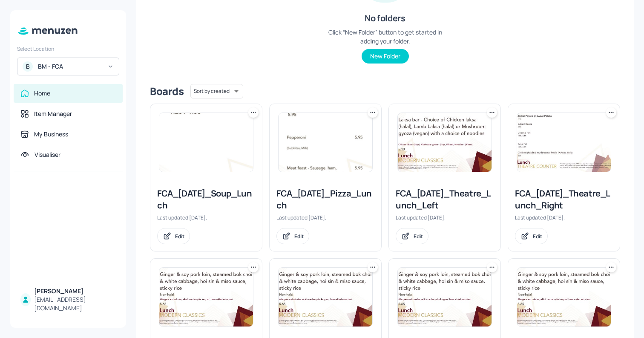  What do you see at coordinates (68, 49) in the screenshot?
I see `div: Select Location` at bounding box center [68, 49].